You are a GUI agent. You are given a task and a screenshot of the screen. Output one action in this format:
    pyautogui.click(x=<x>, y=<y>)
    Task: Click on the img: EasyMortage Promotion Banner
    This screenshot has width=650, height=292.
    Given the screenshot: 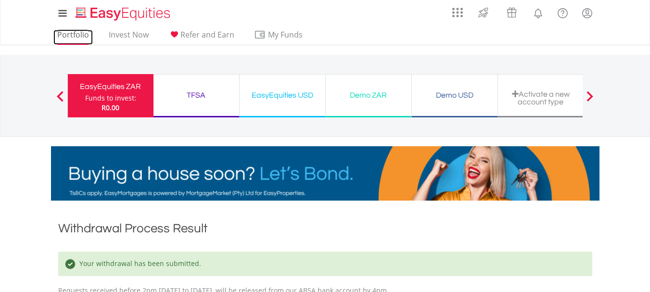 What is the action you would take?
    pyautogui.click(x=325, y=173)
    